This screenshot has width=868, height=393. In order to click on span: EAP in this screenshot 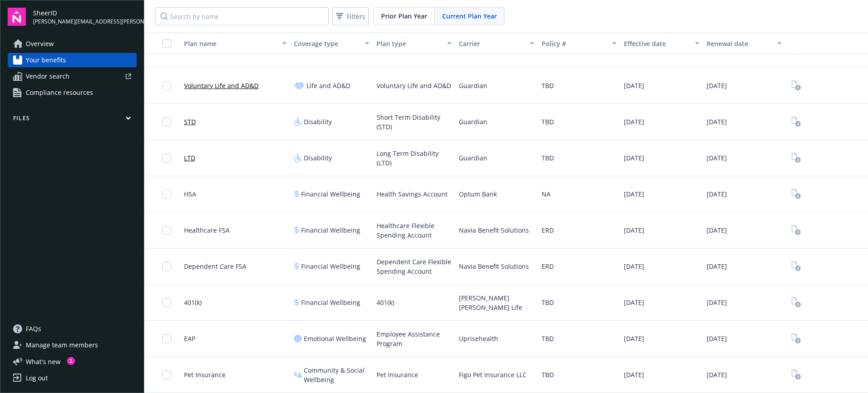, I will do `click(189, 338)`.